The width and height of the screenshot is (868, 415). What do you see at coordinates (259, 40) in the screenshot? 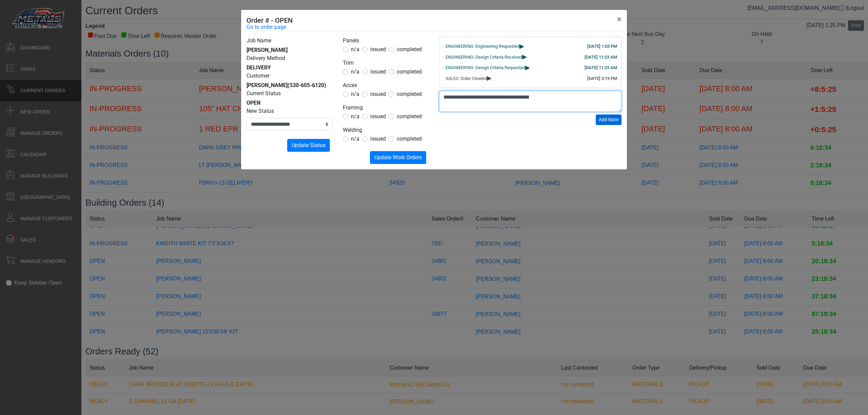
I see `label: Job Name` at bounding box center [259, 40].